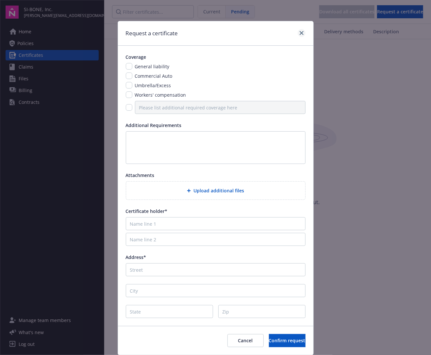  What do you see at coordinates (287, 340) in the screenshot?
I see `span: Confirm request` at bounding box center [287, 340].